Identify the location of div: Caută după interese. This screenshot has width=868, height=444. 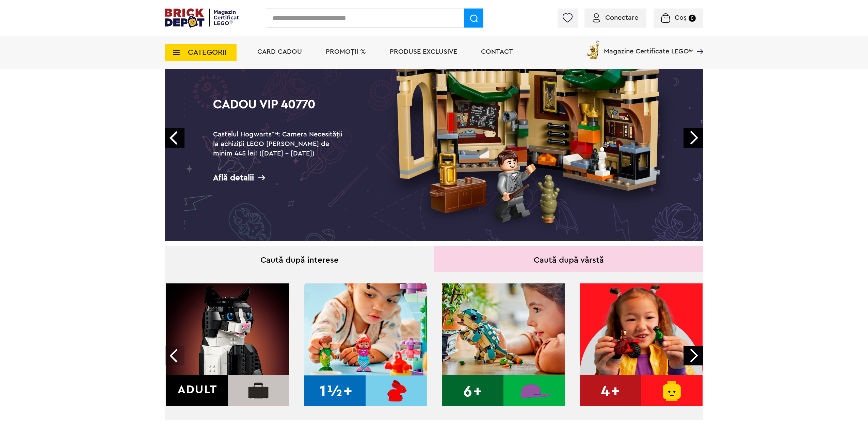
(299, 259).